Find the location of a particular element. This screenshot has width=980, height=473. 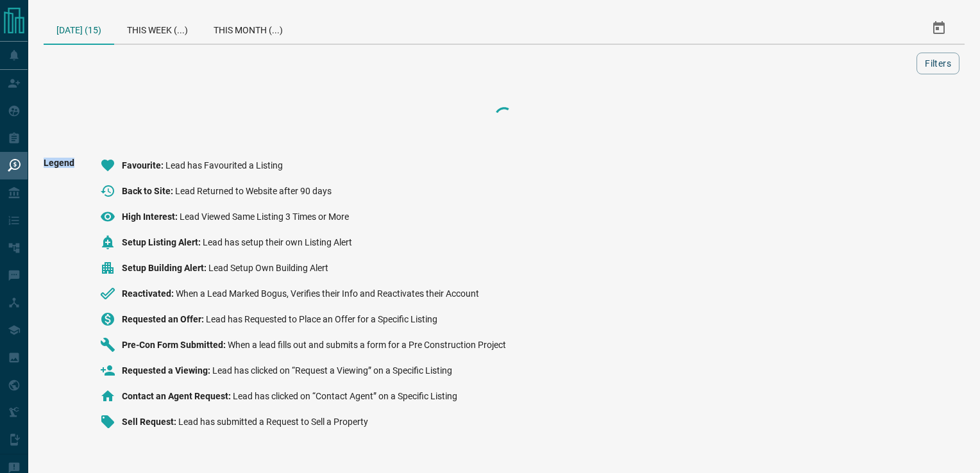

span: When a lead fills out and submits a form for a Pre Construction Project is located at coordinates (367, 345).